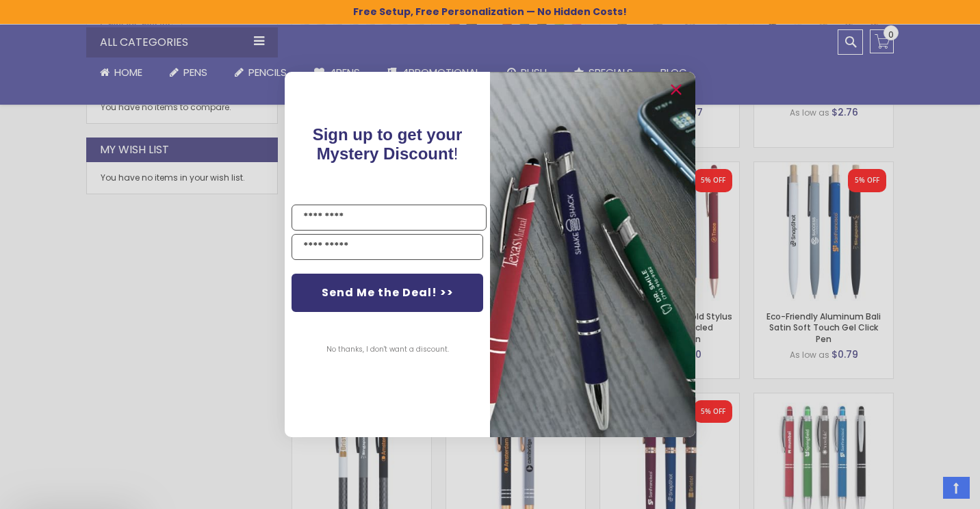  I want to click on img: pop-up-image, so click(593, 254).